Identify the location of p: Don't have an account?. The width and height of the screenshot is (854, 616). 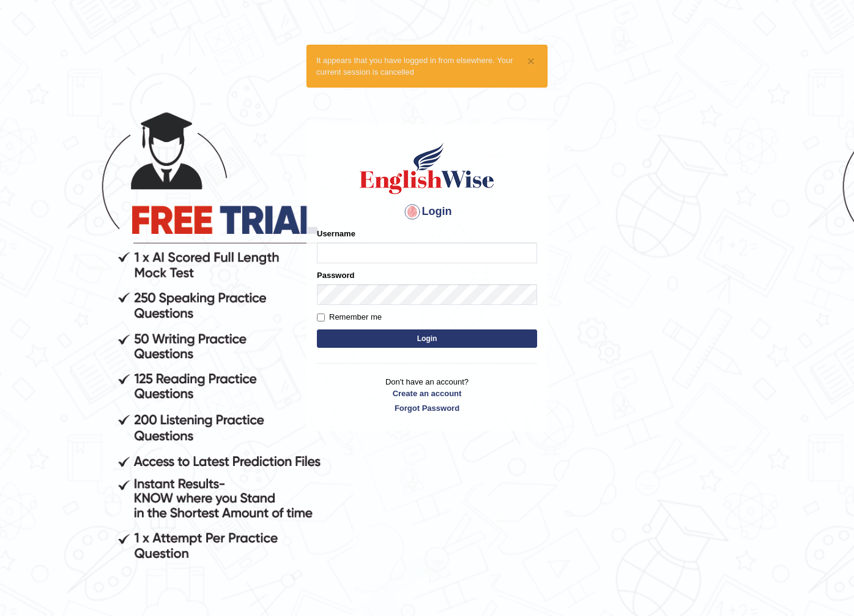
(427, 395).